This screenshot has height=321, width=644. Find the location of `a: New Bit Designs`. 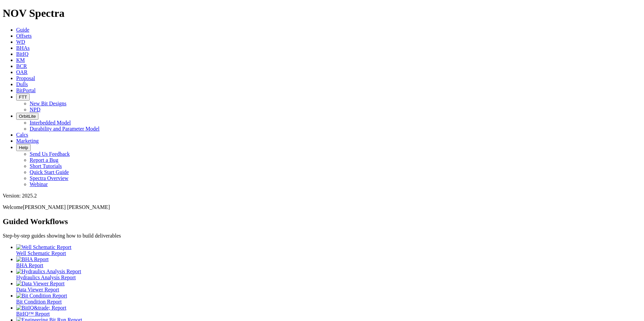

a: New Bit Designs is located at coordinates (48, 103).